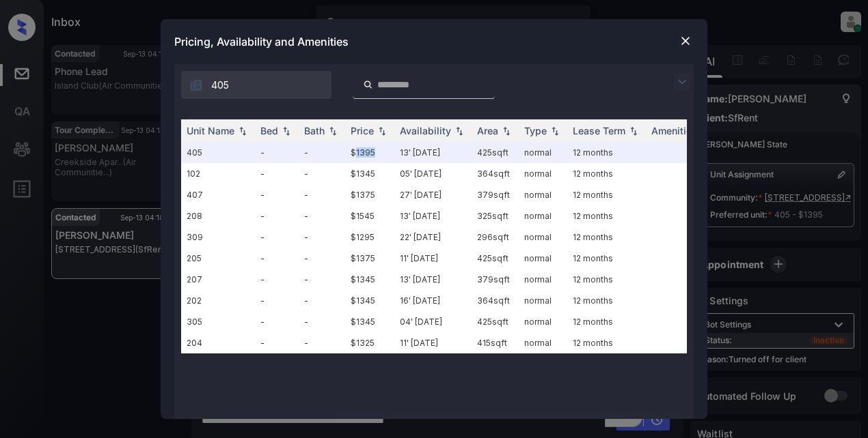 The height and width of the screenshot is (438, 868). What do you see at coordinates (269, 131) in the screenshot?
I see `div: Bed` at bounding box center [269, 131].